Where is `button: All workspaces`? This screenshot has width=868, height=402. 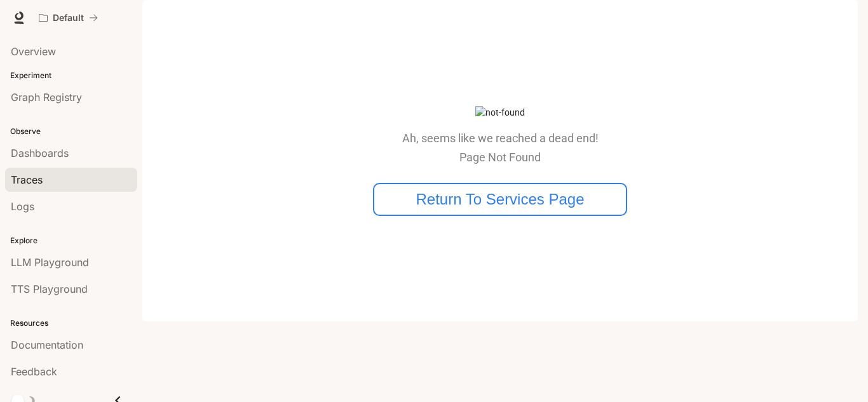
button: All workspaces is located at coordinates (68, 18).